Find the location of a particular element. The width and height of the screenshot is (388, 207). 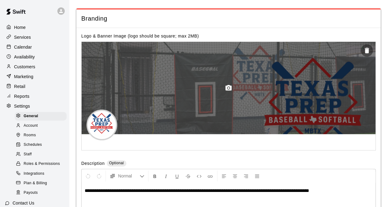

p: Settings is located at coordinates (22, 106).